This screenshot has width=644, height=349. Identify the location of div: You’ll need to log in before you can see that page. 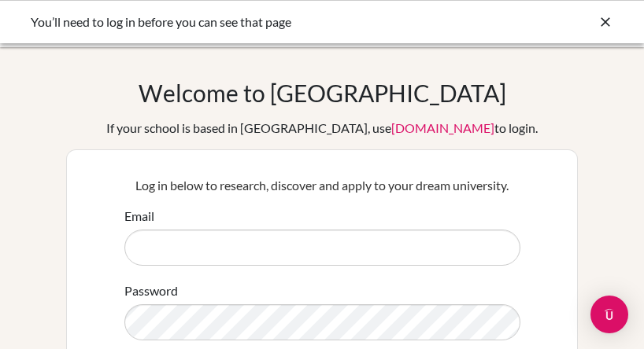
(204, 22).